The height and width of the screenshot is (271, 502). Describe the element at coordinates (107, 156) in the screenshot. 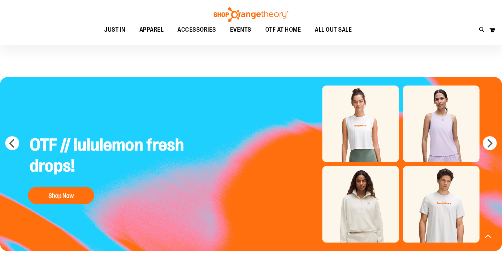

I see `h2: OTF // lululemon fresh drops!` at that location.